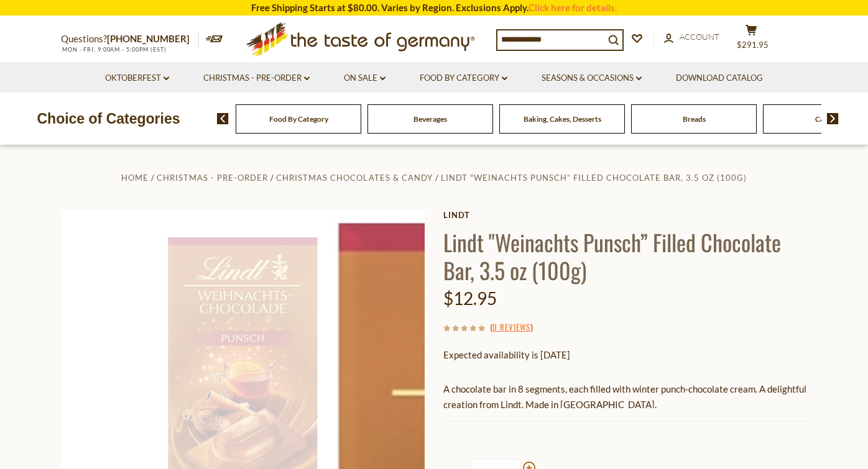 The image size is (868, 469). I want to click on span: Candy, so click(825, 119).